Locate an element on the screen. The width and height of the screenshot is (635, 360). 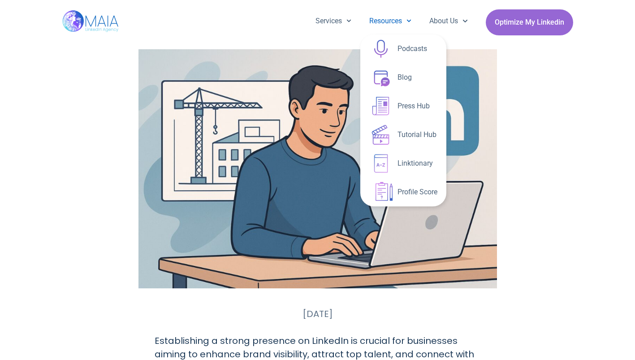
a: Profile Score is located at coordinates (403, 192).